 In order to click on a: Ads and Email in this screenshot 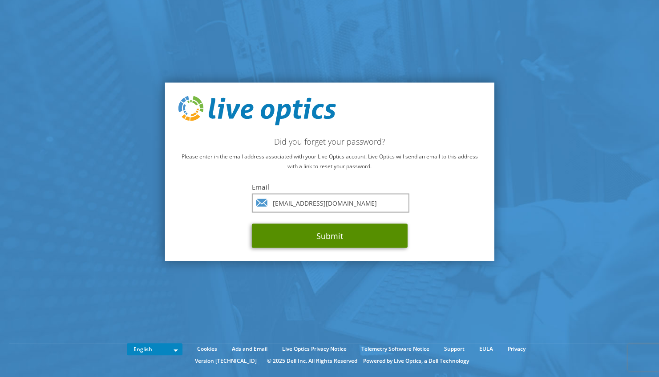, I will do `click(250, 349)`.